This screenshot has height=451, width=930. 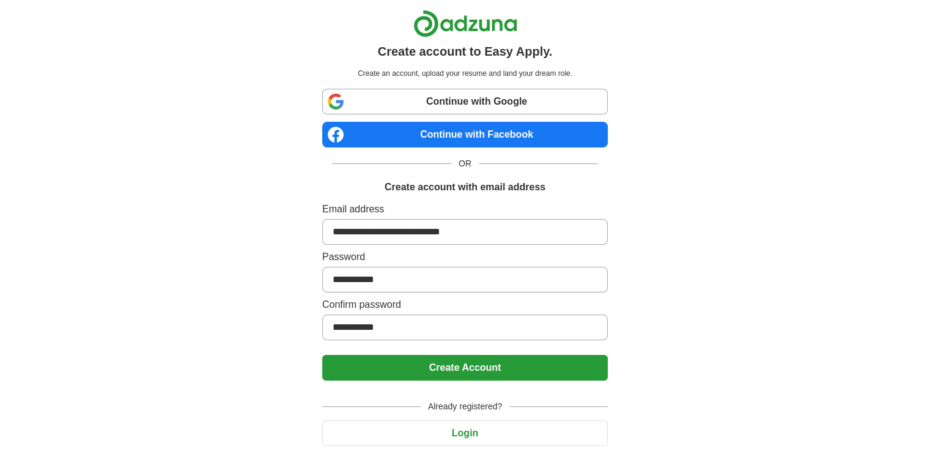 What do you see at coordinates (465, 135) in the screenshot?
I see `a: Continue with Facebook` at bounding box center [465, 135].